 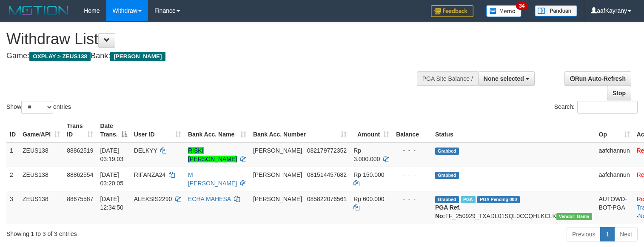 What do you see at coordinates (522, 6) in the screenshot?
I see `span: 34` at bounding box center [522, 6].